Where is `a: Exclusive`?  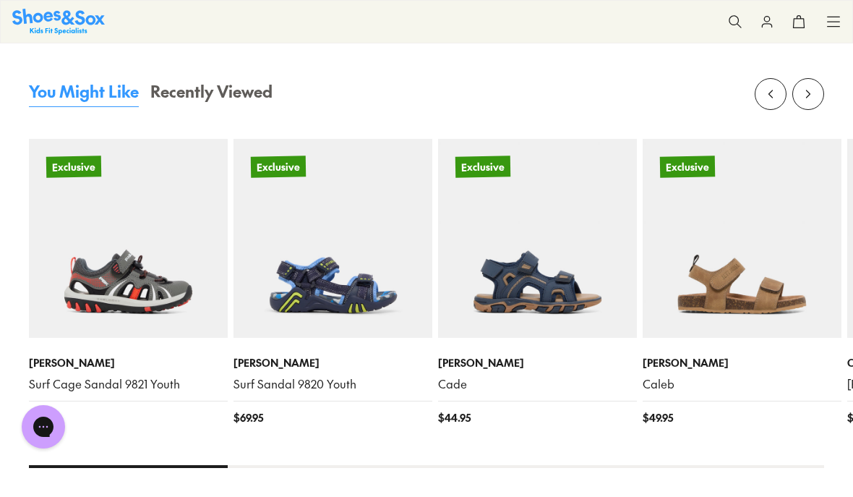 a: Exclusive is located at coordinates (128, 238).